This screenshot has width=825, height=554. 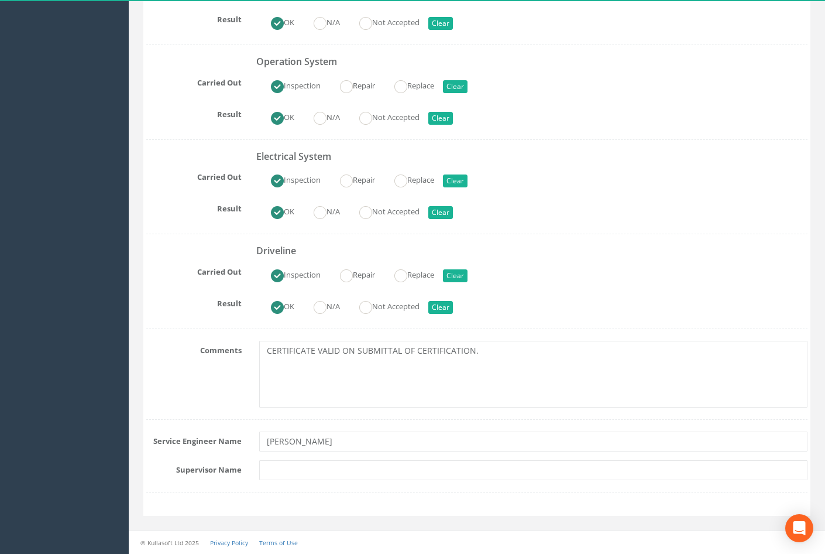 I want to click on h3: Electrical System, so click(x=477, y=157).